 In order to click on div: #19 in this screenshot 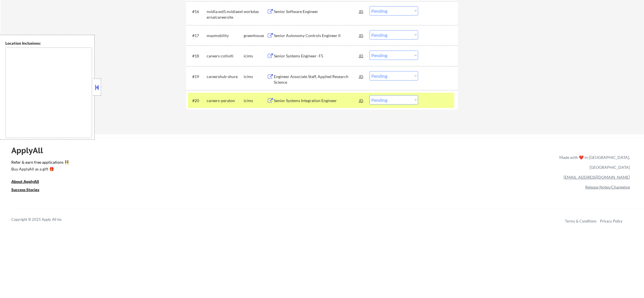, I will do `click(197, 77)`.